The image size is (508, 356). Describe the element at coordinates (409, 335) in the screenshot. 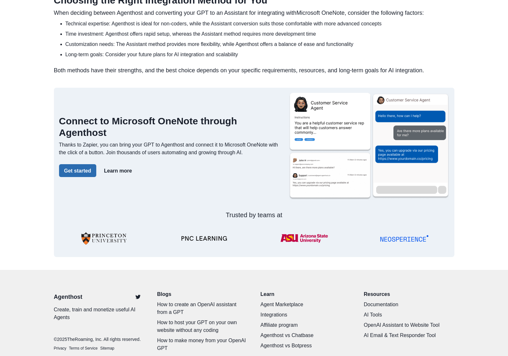

I see `a: AI Email & Text Responder Tool` at that location.